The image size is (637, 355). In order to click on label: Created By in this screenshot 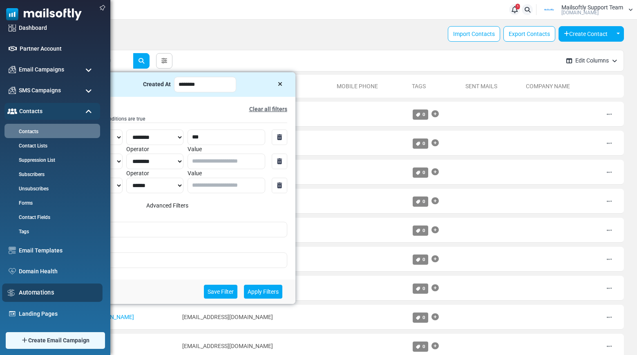, I will do `click(168, 248)`.